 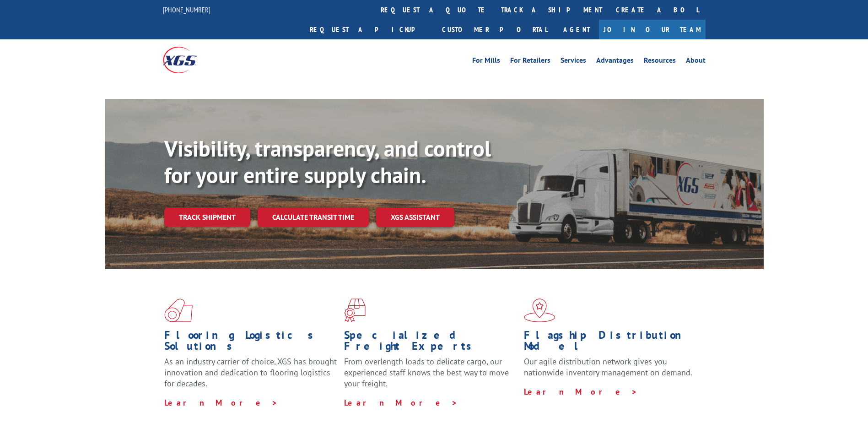 I want to click on a: For Retailers, so click(x=530, y=62).